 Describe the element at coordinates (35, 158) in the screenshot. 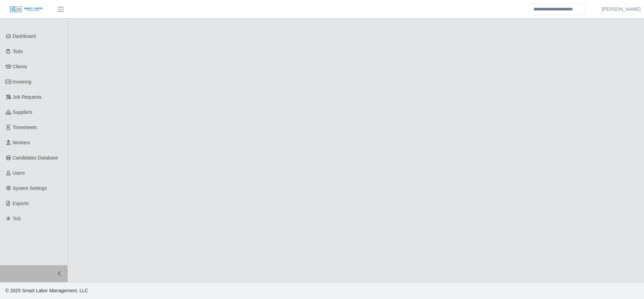

I see `span: Candidates Database` at that location.